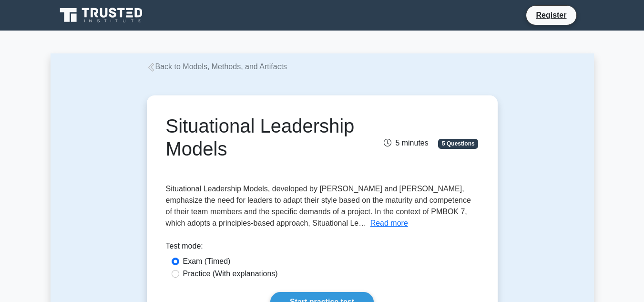 The width and height of the screenshot is (644, 302). Describe the element at coordinates (207, 261) in the screenshot. I see `label: Exam (Timed)` at that location.